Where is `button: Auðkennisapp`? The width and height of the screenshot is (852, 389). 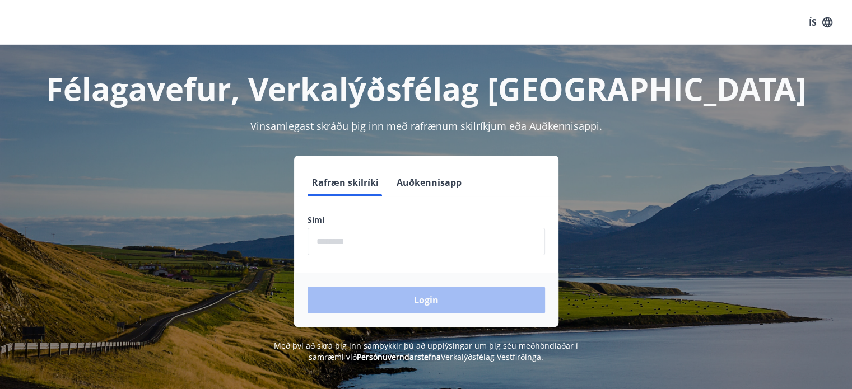
button: Auðkennisapp is located at coordinates (429, 183).